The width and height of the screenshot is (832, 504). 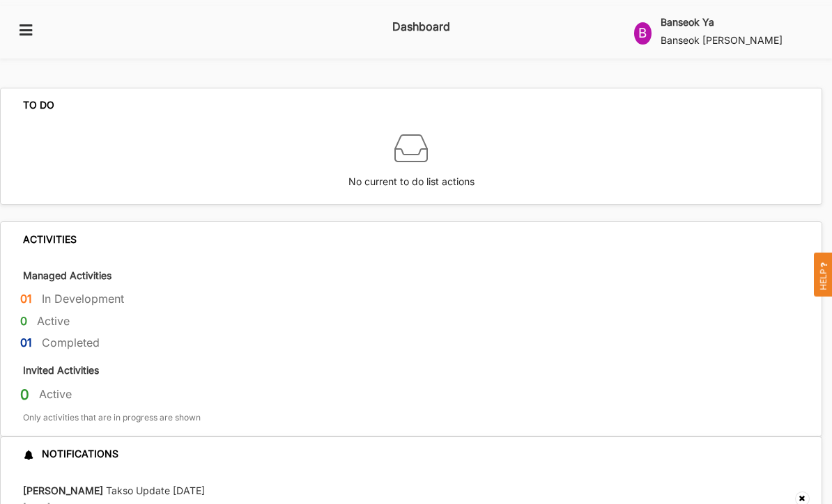 What do you see at coordinates (687, 22) in the screenshot?
I see `label: Banseok Ya` at bounding box center [687, 22].